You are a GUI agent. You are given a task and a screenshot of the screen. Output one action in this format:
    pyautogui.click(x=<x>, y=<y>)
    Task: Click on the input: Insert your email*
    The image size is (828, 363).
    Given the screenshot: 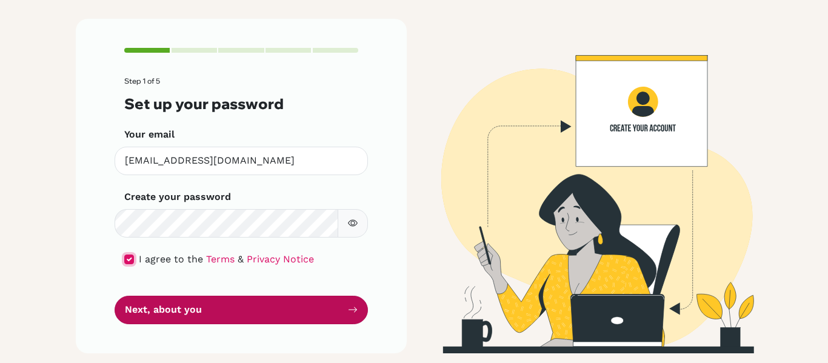 What is the action you would take?
    pyautogui.click(x=241, y=161)
    